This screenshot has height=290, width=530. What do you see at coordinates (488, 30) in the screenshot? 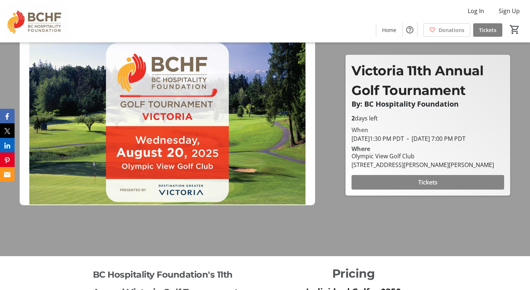
I see `a: Tickets` at bounding box center [488, 30].